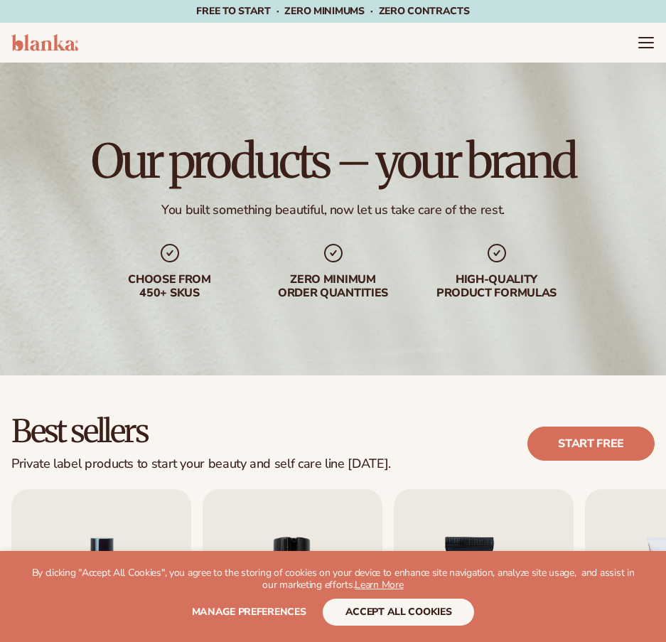 The image size is (666, 642). I want to click on a: Learn More, so click(379, 584).